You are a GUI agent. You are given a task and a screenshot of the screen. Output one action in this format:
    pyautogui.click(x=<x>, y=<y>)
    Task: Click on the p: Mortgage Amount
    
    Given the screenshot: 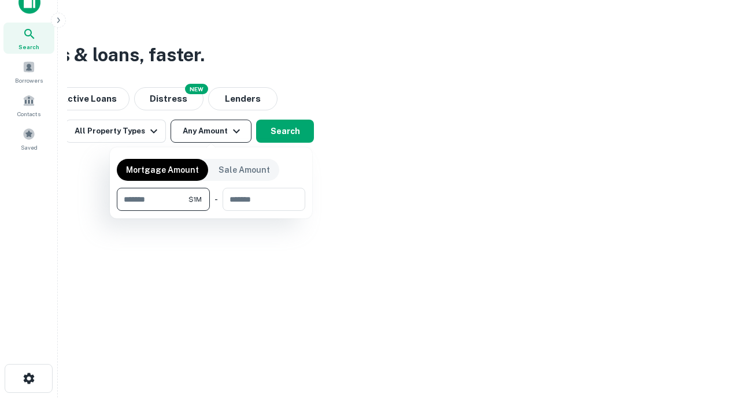 What is the action you would take?
    pyautogui.click(x=163, y=170)
    